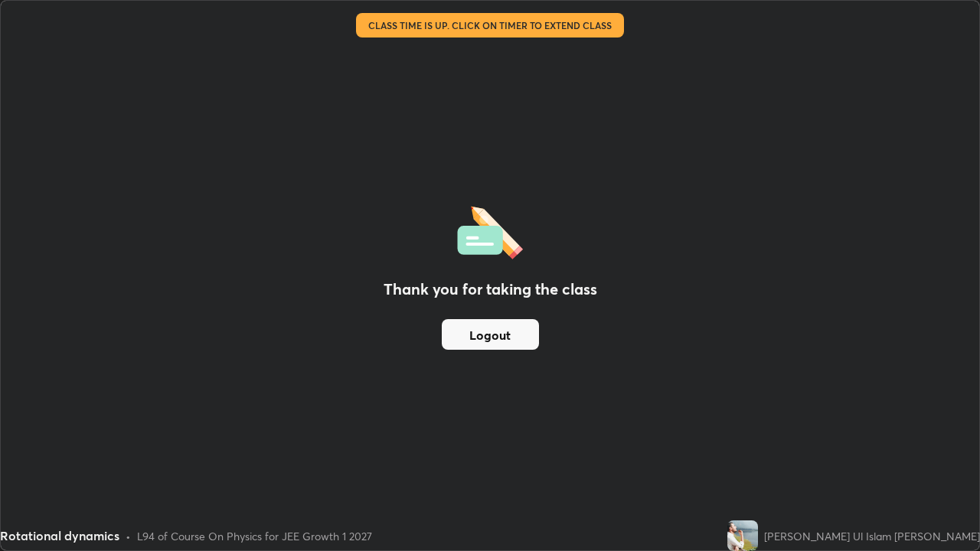  Describe the element at coordinates (742, 536) in the screenshot. I see `img: 8542fd9634654b18b5ab1538d47c8f9c.jpg` at that location.